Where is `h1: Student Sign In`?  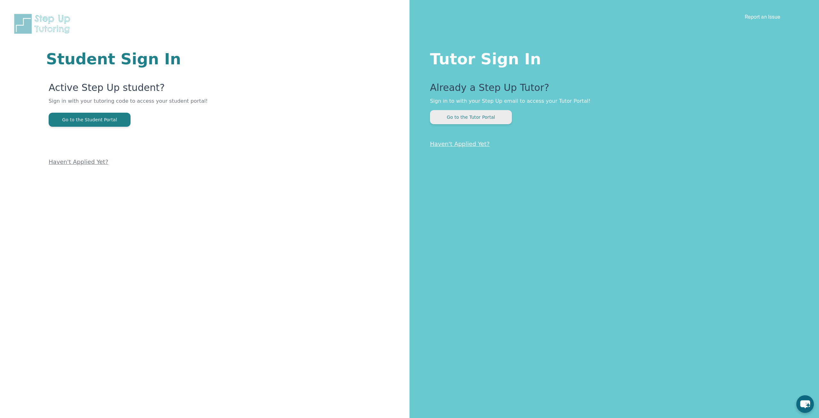 h1: Student Sign In is located at coordinates (189, 59).